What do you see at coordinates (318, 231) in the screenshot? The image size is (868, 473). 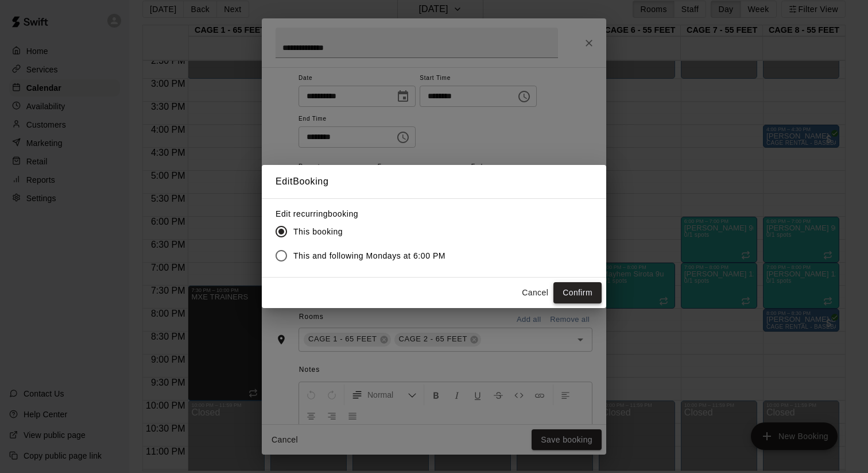 I see `span: This booking` at bounding box center [318, 231].